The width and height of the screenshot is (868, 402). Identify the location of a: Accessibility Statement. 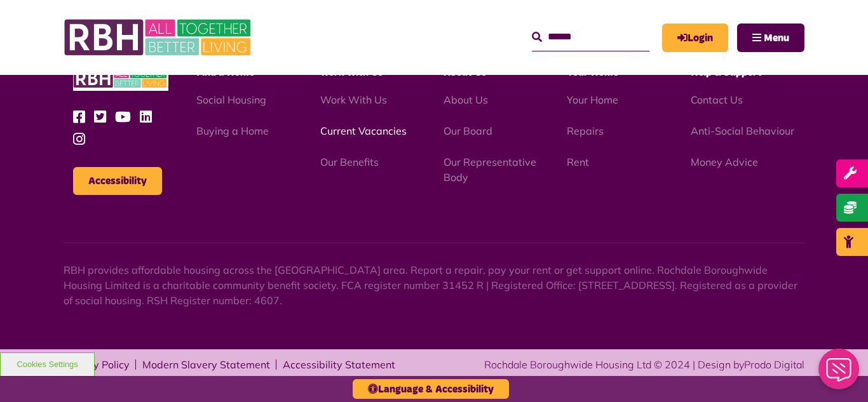
(339, 364).